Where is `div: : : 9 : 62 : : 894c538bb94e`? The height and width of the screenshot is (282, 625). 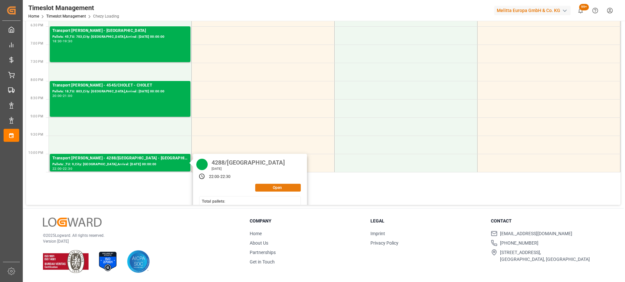 div: : : 9 : 62 : : 894c538bb94e is located at coordinates (236, 213).